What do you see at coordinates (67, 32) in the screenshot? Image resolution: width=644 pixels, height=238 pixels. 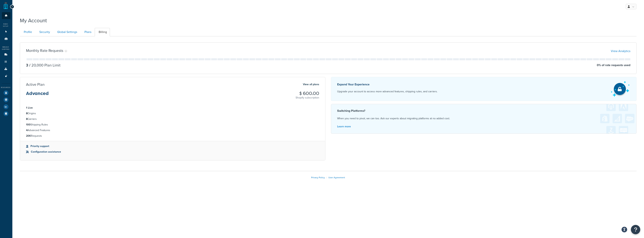 I see `a: Global Settings` at bounding box center [67, 32].